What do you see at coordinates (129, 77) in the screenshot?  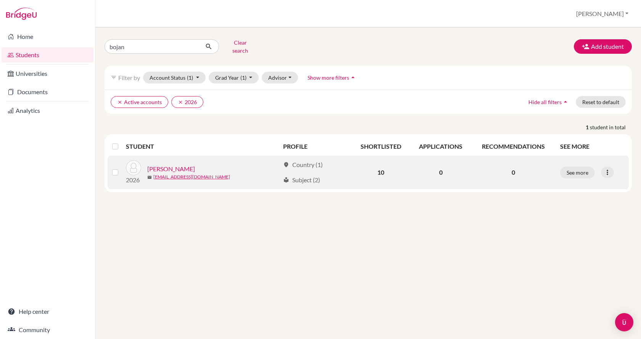 I see `span: Filter by` at bounding box center [129, 77].